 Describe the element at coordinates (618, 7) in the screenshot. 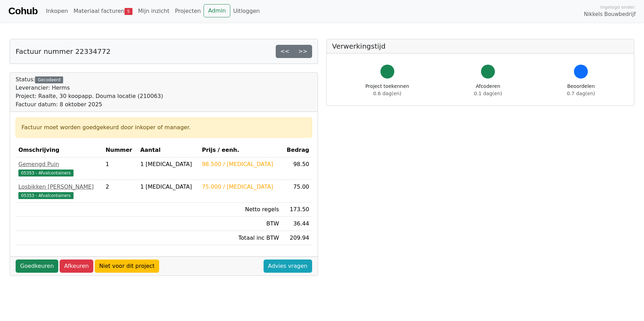

I see `span: Ingelogd onder:` at that location.